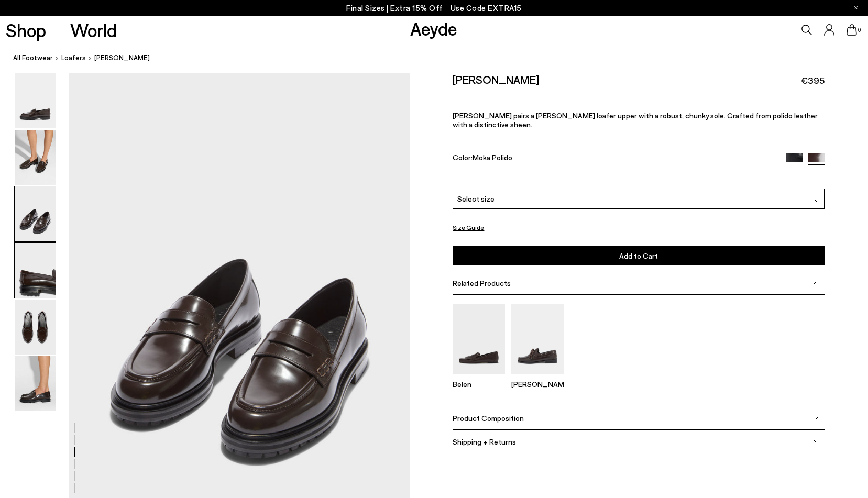 This screenshot has height=498, width=868. Describe the element at coordinates (73, 58) in the screenshot. I see `span: Loafers` at that location.